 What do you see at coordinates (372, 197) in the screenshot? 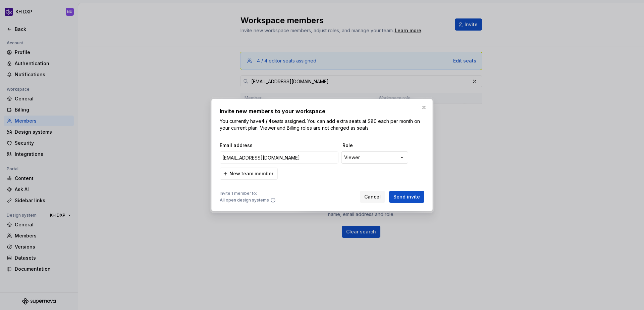
I see `button: Cancel` at bounding box center [372, 197].